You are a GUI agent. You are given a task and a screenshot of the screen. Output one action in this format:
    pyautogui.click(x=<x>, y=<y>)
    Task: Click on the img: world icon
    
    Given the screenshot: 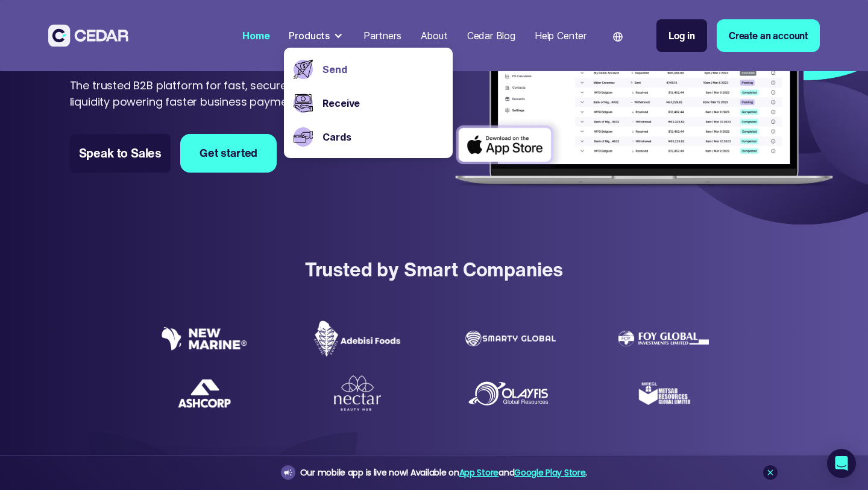 What is the action you would take?
    pyautogui.click(x=618, y=37)
    